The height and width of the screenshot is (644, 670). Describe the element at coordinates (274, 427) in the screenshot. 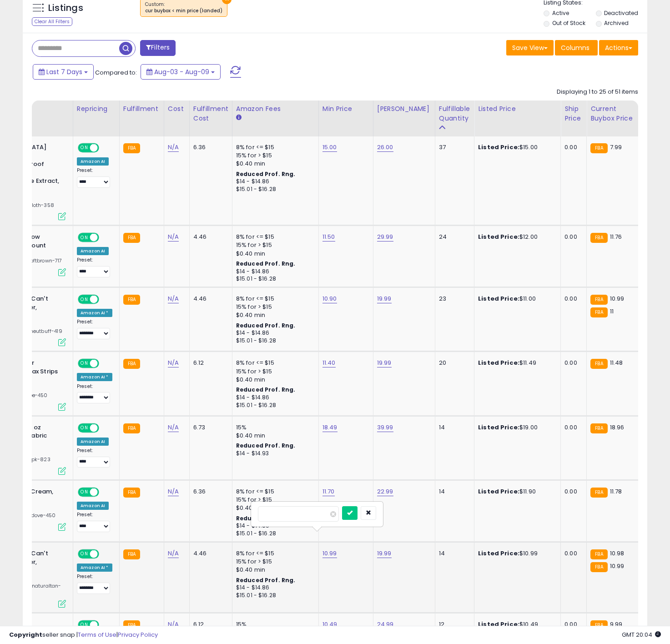

I see `div: 15%` at that location.